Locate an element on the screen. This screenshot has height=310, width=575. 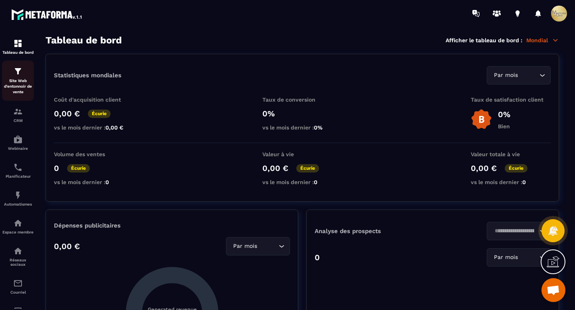
a: formationformationCRM is located at coordinates (18, 115).